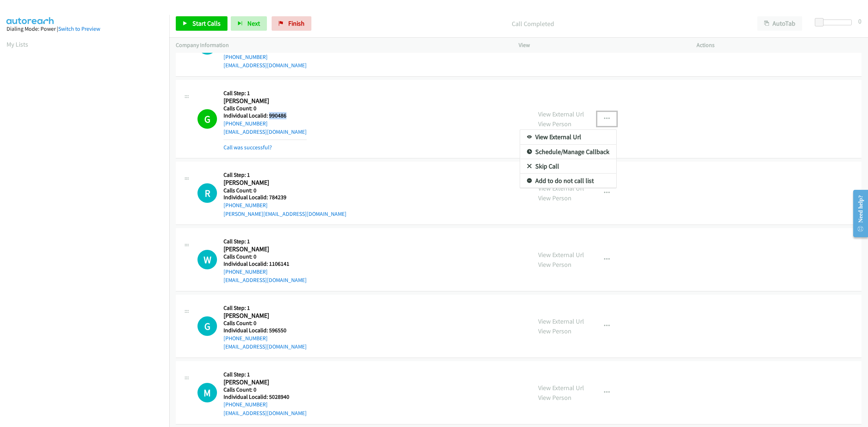 The height and width of the screenshot is (427, 868). What do you see at coordinates (79, 29) in the screenshot?
I see `a: Switch to Preview` at bounding box center [79, 29].